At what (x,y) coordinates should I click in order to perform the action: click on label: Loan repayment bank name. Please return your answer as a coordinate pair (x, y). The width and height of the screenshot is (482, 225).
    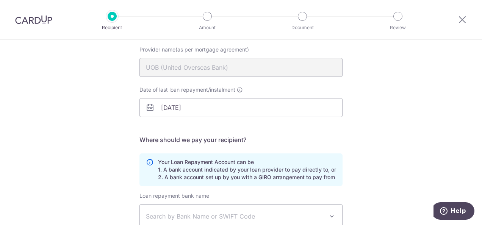
    Looking at the image, I should click on (174, 196).